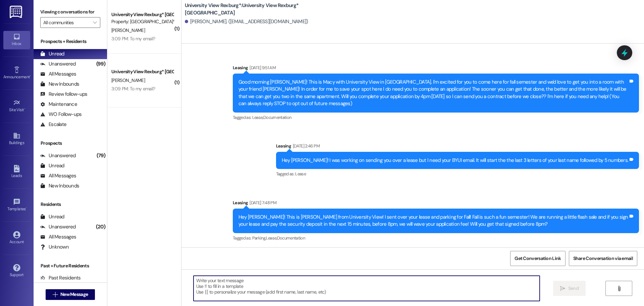 This screenshot has height=306, width=644. I want to click on a: Inbox, so click(17, 40).